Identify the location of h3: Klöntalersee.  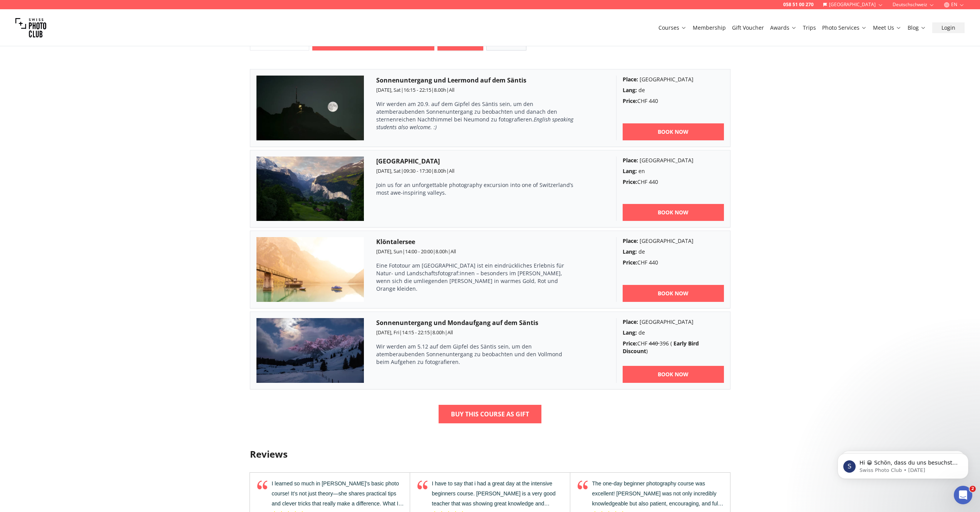
(490, 241).